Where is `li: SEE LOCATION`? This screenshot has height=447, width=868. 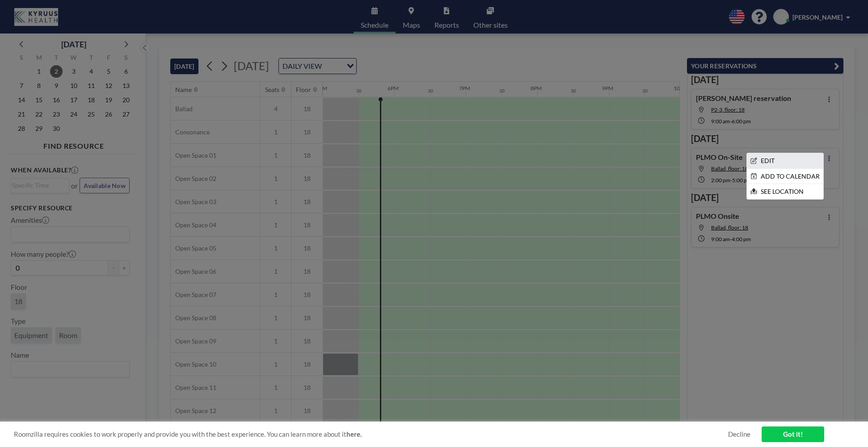 li: SEE LOCATION is located at coordinates (785, 192).